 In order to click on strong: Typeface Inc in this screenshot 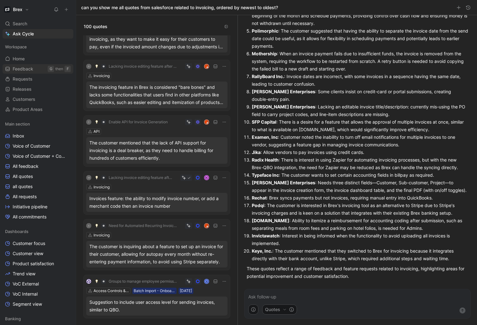, I will do `click(265, 175)`.